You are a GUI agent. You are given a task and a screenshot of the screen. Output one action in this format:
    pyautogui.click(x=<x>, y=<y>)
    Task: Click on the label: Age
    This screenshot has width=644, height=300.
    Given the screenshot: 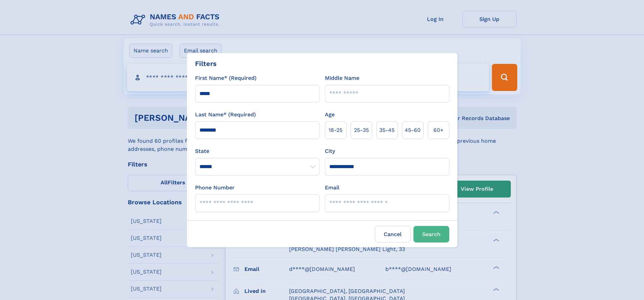 What is the action you would take?
    pyautogui.click(x=330, y=115)
    